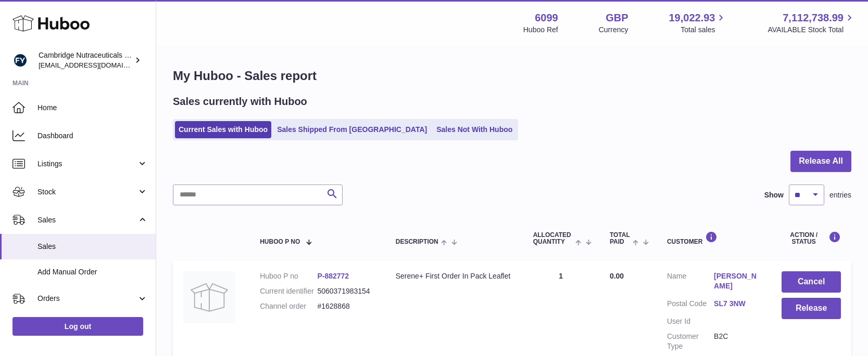 This screenshot has width=868, height=356. I want to click on button: Release All, so click(821, 161).